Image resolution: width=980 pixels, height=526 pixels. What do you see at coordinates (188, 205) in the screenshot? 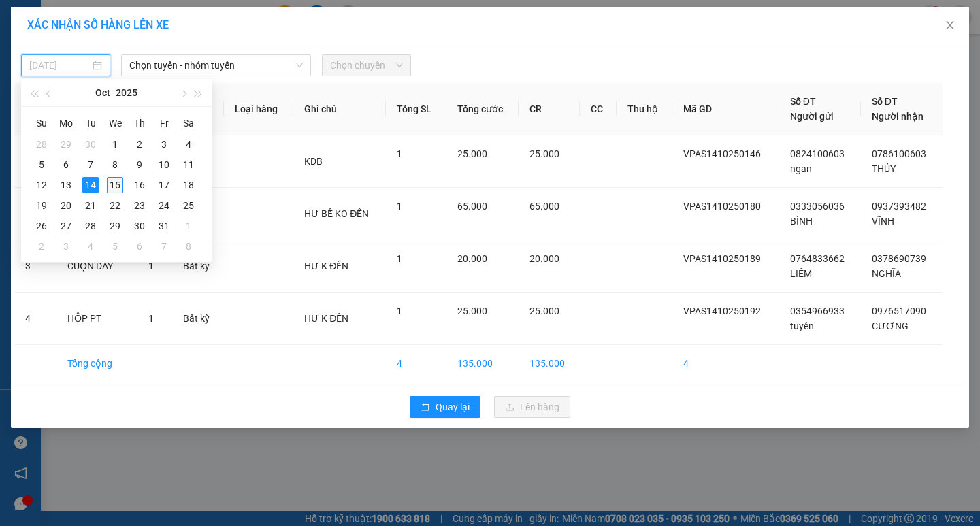
I see `td: 2025-10-25` at bounding box center [188, 205].